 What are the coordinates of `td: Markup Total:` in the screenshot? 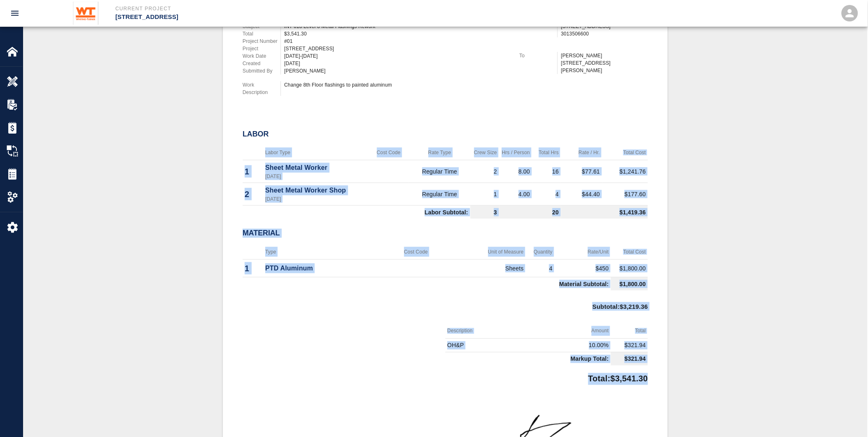 It's located at (528, 358).